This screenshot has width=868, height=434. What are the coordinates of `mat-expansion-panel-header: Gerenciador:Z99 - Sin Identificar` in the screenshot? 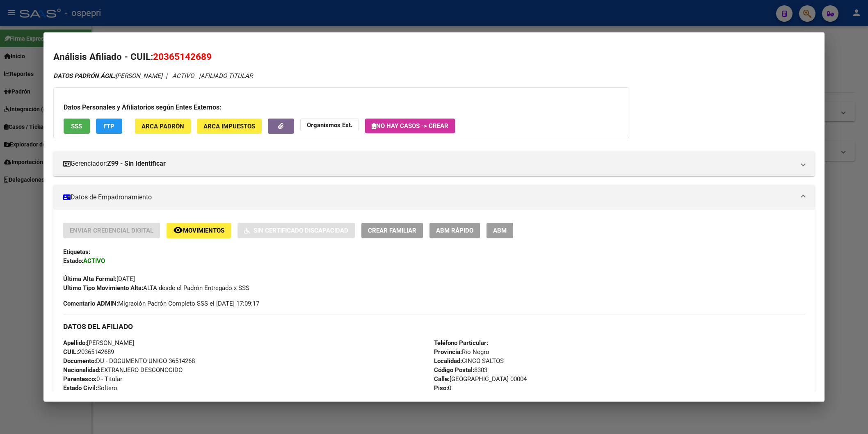 It's located at (434, 164).